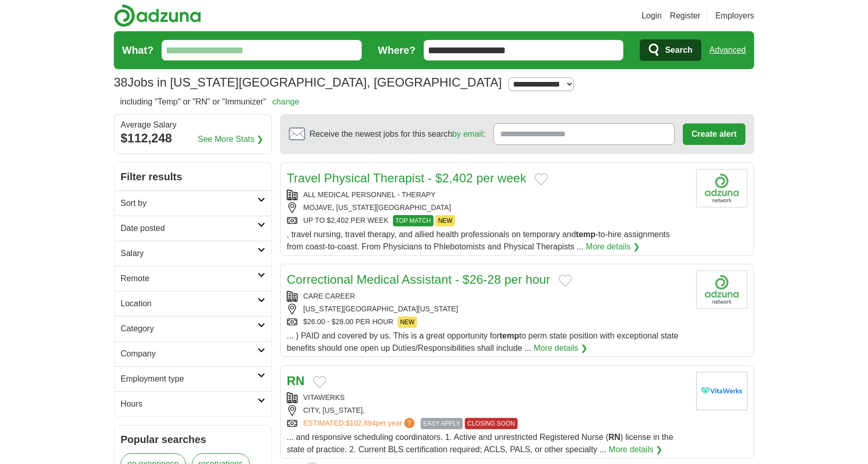 The width and height of the screenshot is (868, 464). What do you see at coordinates (360, 424) in the screenshot?
I see `span: $102,894` at bounding box center [360, 424].